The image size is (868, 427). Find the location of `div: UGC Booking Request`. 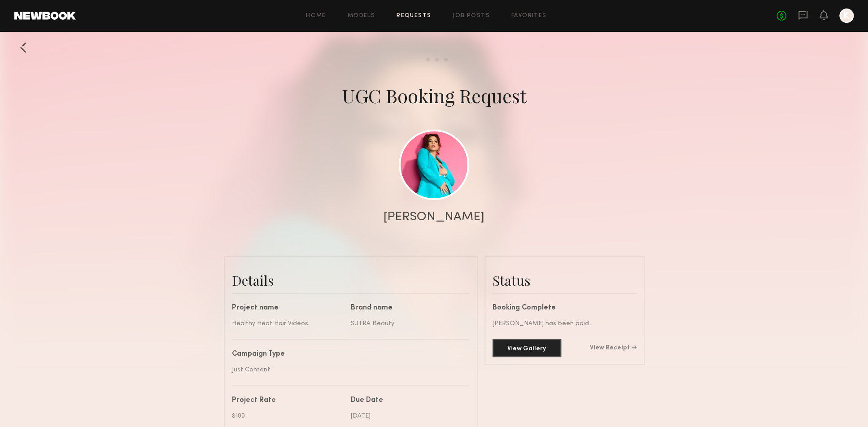

div: UGC Booking Request is located at coordinates (434, 95).